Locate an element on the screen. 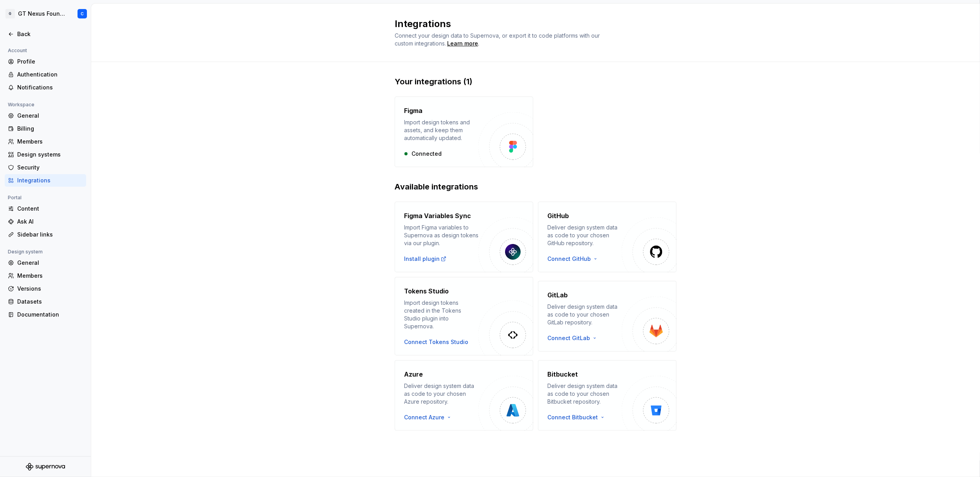  div: Deliver design system data as code to your chosen Azure repository. is located at coordinates (441, 393).